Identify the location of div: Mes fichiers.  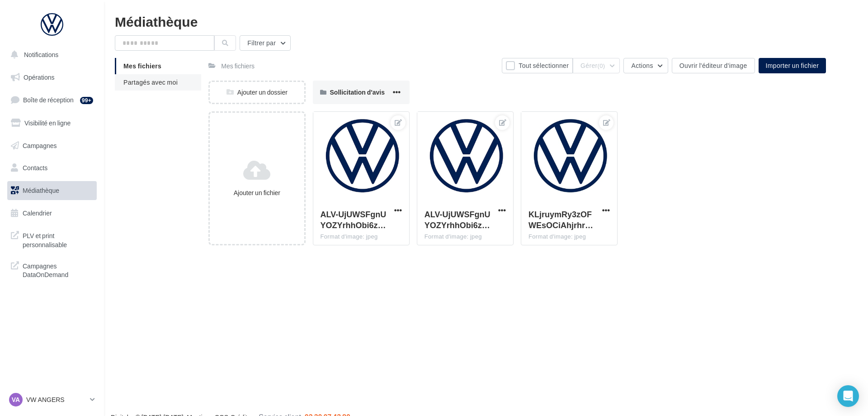
(238, 66).